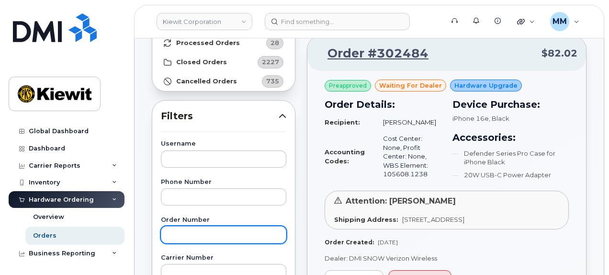 The height and width of the screenshot is (275, 609). I want to click on span: MM, so click(560, 22).